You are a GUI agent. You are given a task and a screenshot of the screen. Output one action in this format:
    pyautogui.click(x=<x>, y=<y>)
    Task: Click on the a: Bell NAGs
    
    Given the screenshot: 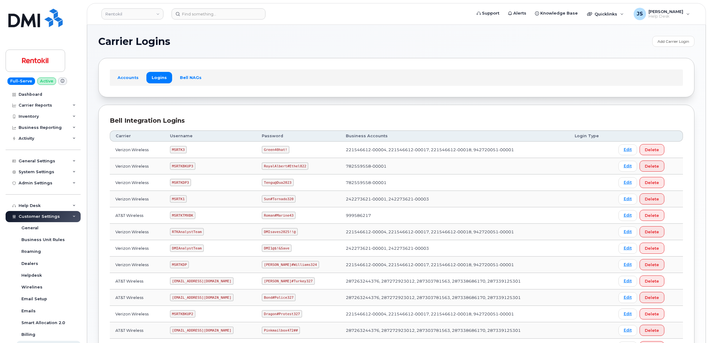 What is the action you would take?
    pyautogui.click(x=191, y=78)
    